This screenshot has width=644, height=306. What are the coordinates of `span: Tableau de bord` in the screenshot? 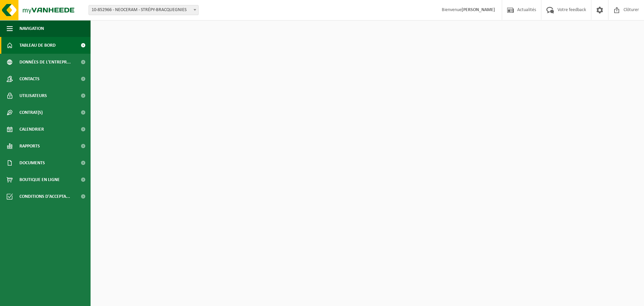 It's located at (38, 45).